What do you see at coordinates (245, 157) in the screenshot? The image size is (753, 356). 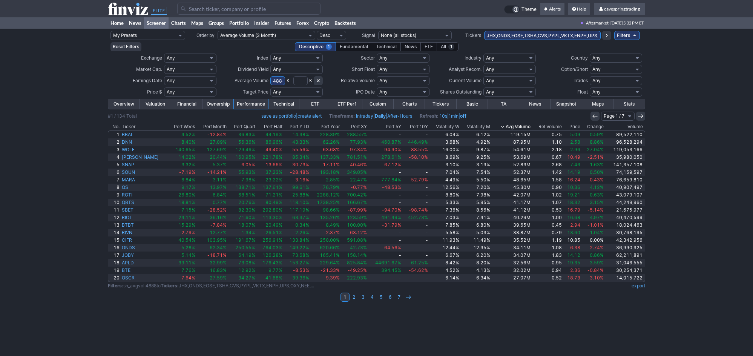 I see `span: 160.95%` at bounding box center [245, 157].